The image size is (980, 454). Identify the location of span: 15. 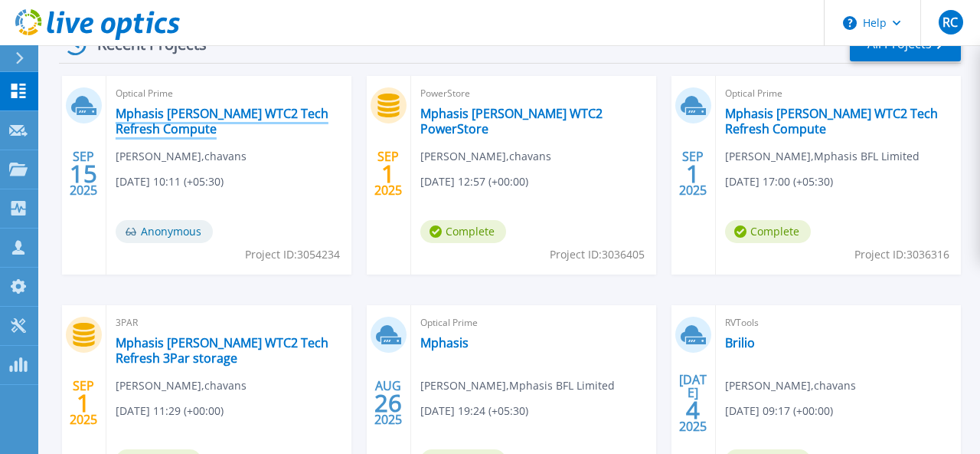
(83, 174).